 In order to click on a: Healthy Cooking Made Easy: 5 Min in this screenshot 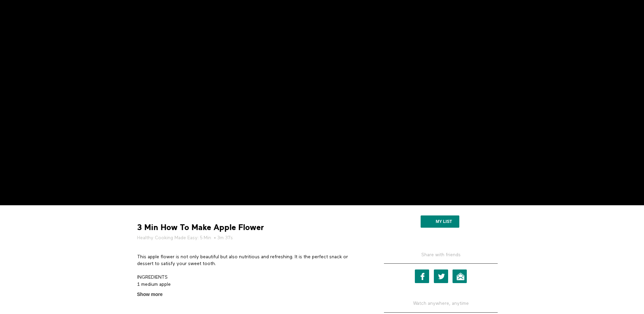, I will do `click(174, 238)`.